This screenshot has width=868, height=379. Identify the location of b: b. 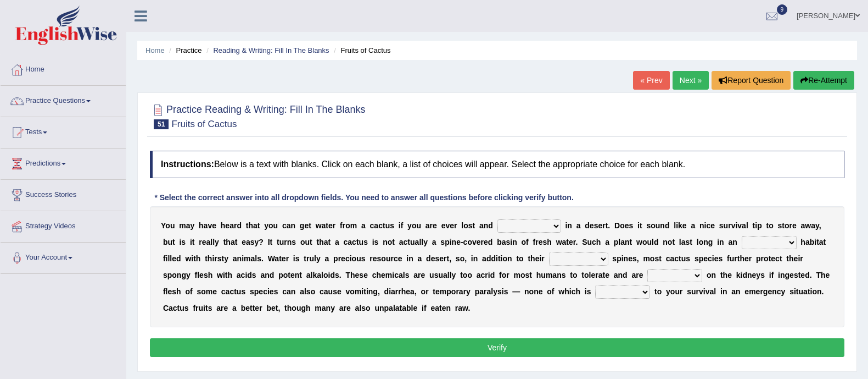
(499, 241).